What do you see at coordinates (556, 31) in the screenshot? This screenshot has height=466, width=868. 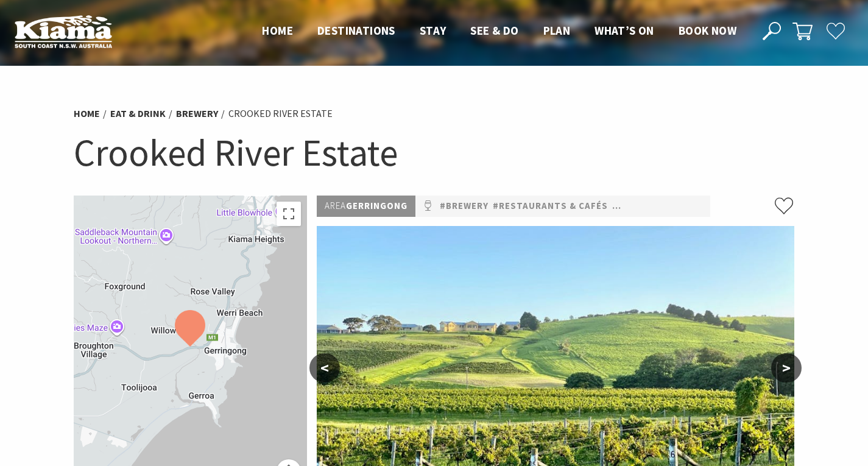 I see `span: Plan` at bounding box center [556, 31].